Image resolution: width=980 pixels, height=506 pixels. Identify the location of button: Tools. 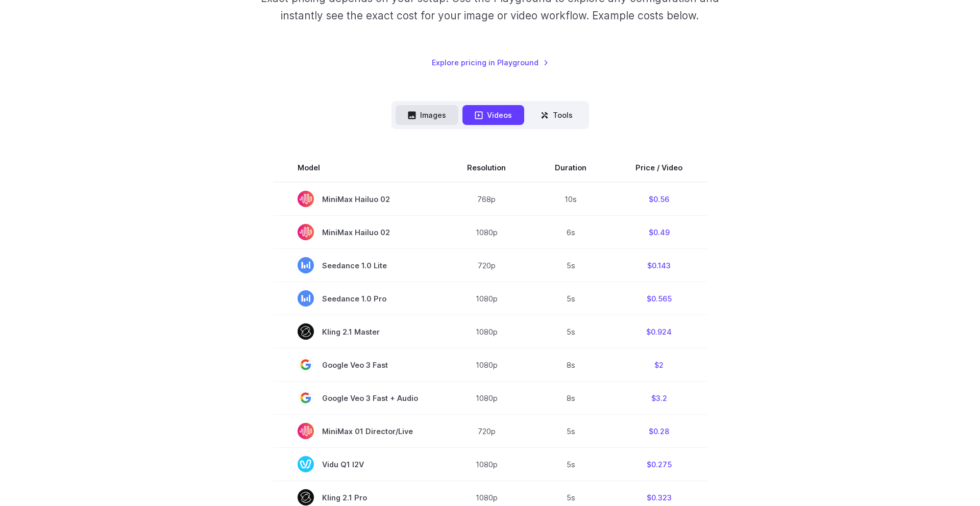
(557, 115).